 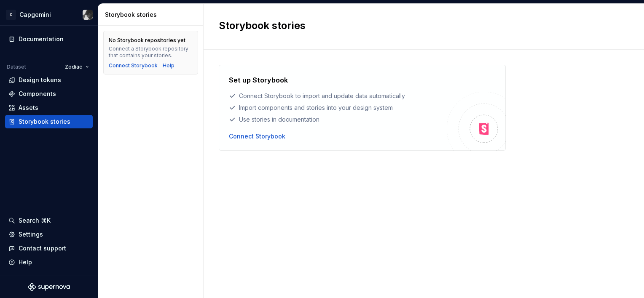 What do you see at coordinates (338, 96) in the screenshot?
I see `div: Connect Storybook to import and update data automatically` at bounding box center [338, 96].